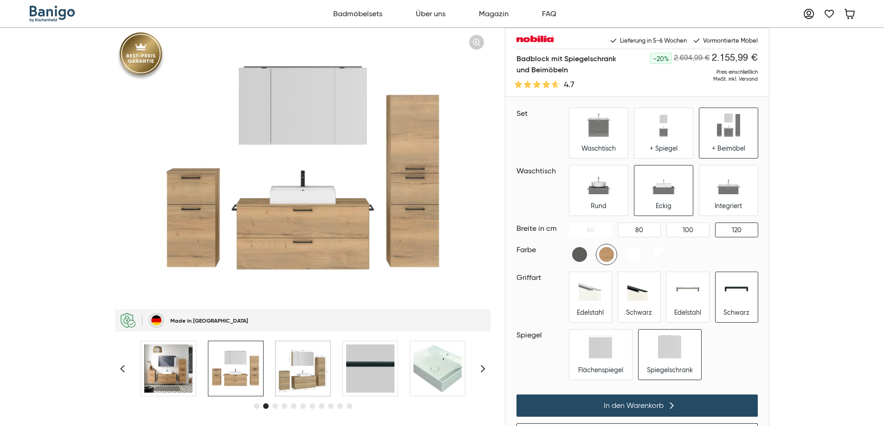  What do you see at coordinates (728, 206) in the screenshot?
I see `div: Integriert` at bounding box center [728, 206].